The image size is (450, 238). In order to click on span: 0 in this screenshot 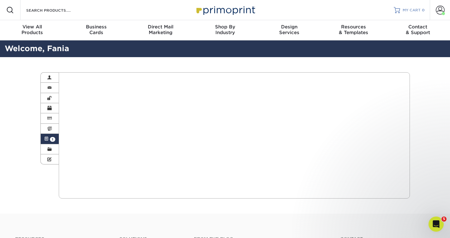, I will do `click(423, 10)`.